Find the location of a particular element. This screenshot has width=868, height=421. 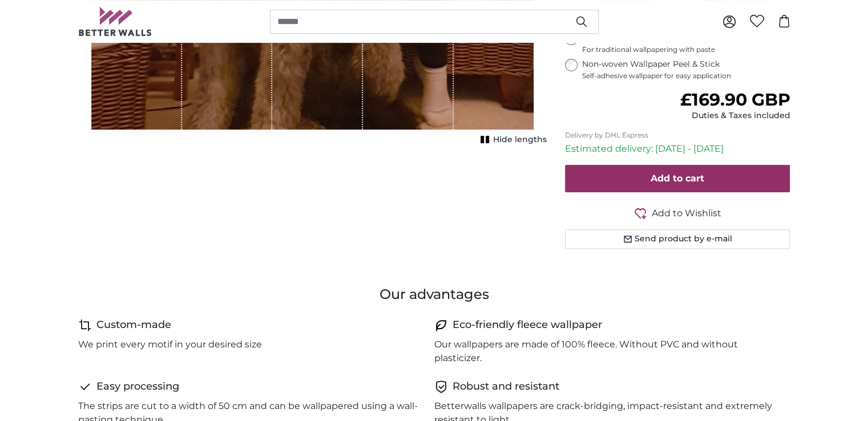

button: Add to cart is located at coordinates (677, 178).